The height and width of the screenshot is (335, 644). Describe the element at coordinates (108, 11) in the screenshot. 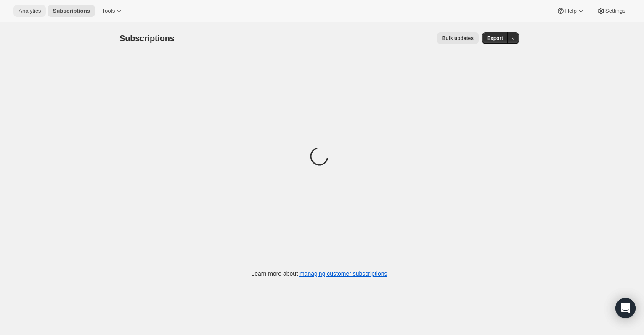

I see `span: Tools` at that location.